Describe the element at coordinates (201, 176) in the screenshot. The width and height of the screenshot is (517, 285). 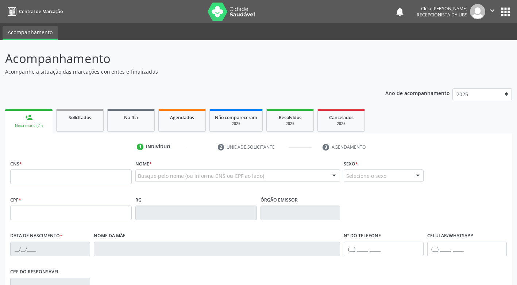
I see `span: Busque pelo nome (ou informe CNS ou CPF ao lado)` at that location.